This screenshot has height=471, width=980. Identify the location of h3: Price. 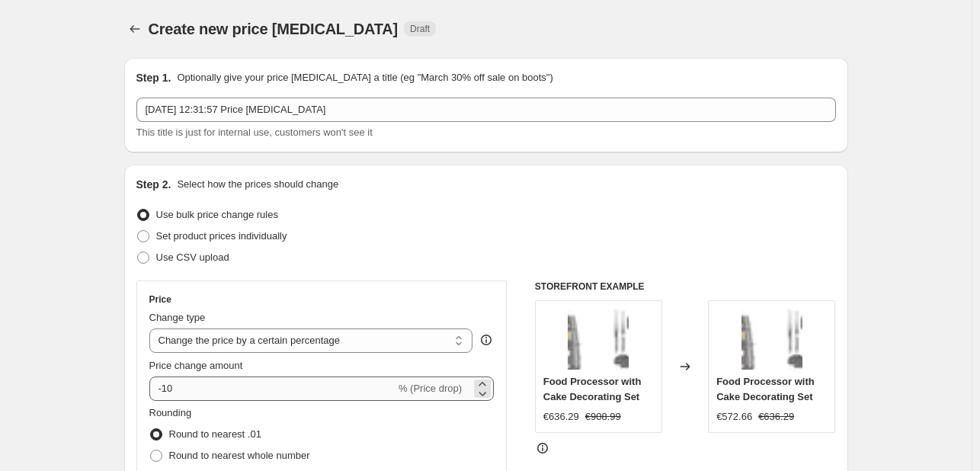
(160, 300).